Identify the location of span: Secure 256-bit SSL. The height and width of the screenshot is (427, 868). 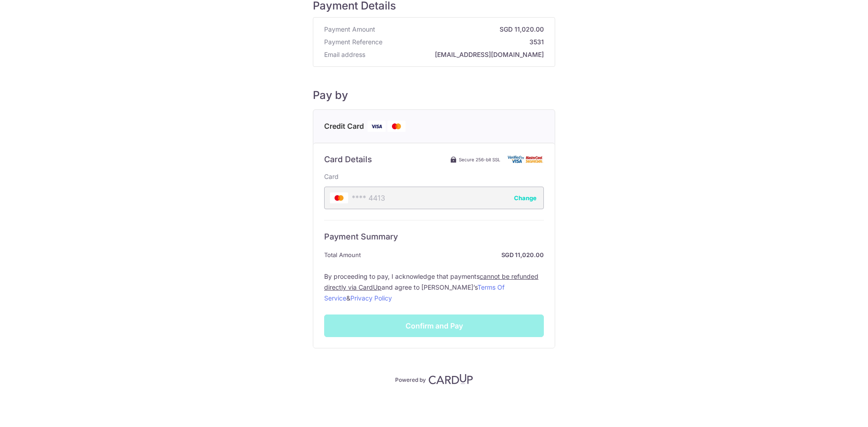
(480, 160).